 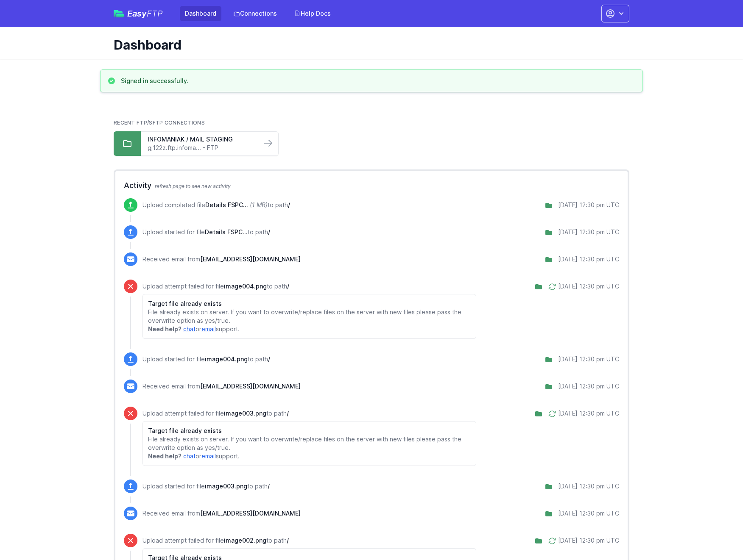 What do you see at coordinates (255, 13) in the screenshot?
I see `a: Connections` at bounding box center [255, 13].